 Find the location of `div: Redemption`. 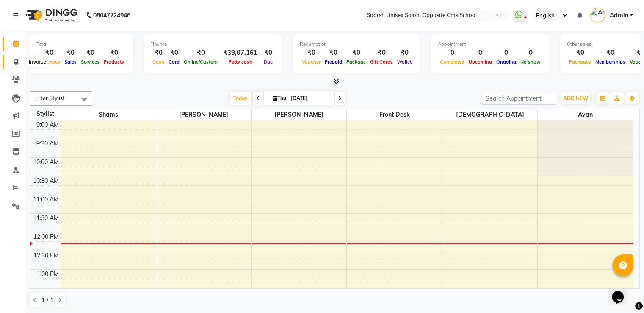

div: Redemption is located at coordinates (356, 44).